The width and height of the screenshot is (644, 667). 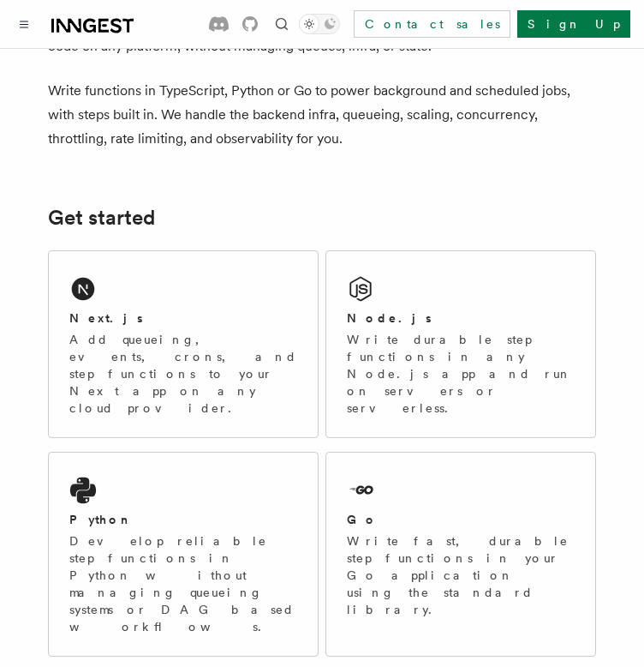 I want to click on p: Write fast, durable step functions in your Go application using the standard library., so click(x=461, y=575).